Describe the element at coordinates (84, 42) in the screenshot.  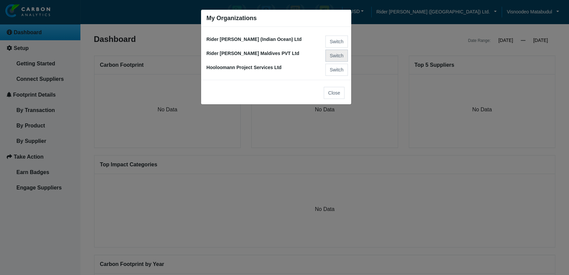
I see `div: Leave a message` at that location.